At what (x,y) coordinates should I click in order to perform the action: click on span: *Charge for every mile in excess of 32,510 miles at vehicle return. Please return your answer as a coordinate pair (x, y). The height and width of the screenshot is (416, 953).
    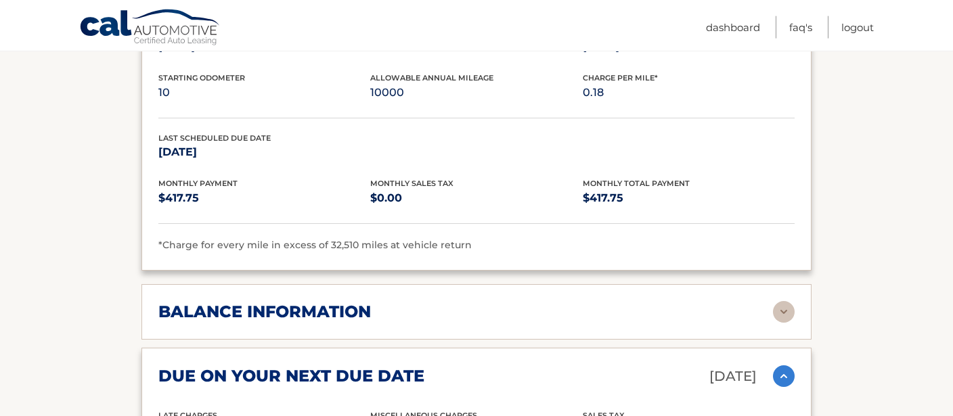
    Looking at the image, I should click on (315, 245).